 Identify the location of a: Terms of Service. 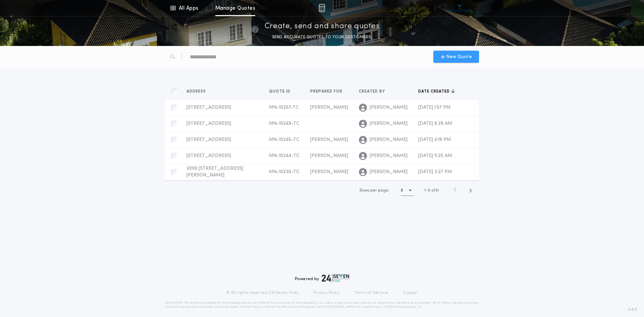
(371, 293).